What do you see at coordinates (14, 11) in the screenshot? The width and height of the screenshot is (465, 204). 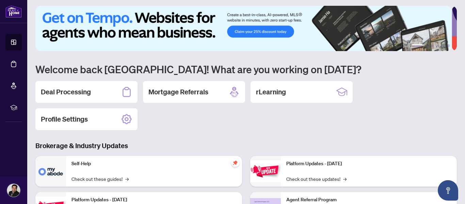 I see `img: logo` at bounding box center [14, 11].